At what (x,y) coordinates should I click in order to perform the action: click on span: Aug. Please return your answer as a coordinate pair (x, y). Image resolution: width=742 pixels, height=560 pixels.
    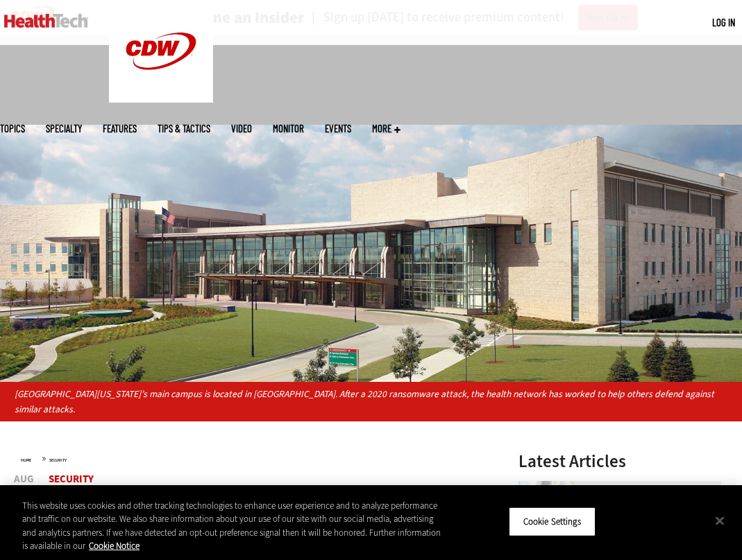
    Looking at the image, I should click on (24, 479).